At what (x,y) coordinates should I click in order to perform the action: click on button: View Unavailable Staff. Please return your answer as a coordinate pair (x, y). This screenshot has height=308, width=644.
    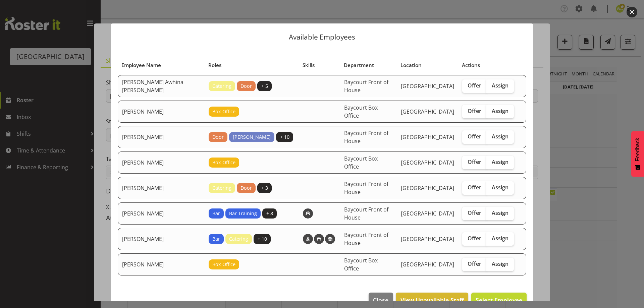
    Looking at the image, I should click on (432, 300).